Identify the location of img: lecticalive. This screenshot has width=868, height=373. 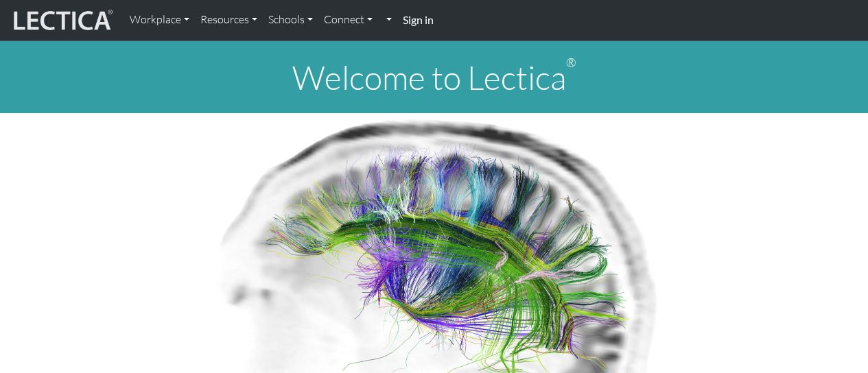
(62, 21).